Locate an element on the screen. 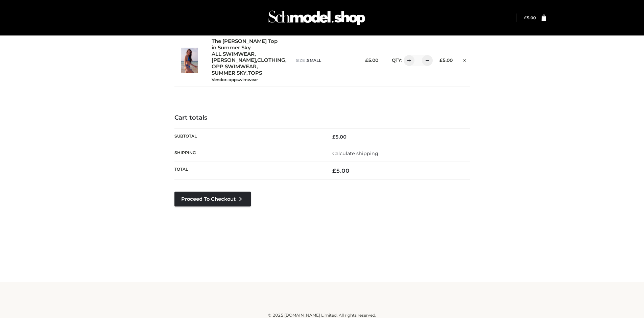  th: Total is located at coordinates (248, 171).